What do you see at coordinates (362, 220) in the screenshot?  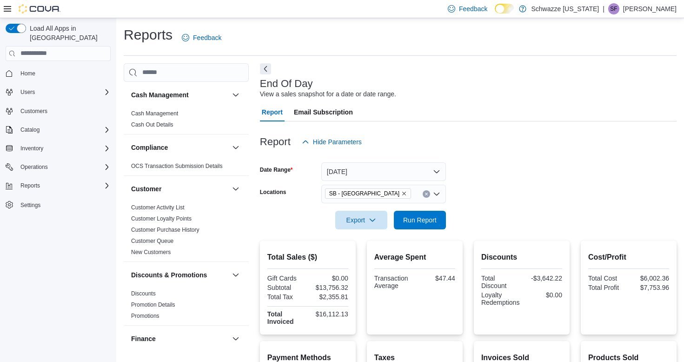 I see `button: Export` at bounding box center [362, 220].